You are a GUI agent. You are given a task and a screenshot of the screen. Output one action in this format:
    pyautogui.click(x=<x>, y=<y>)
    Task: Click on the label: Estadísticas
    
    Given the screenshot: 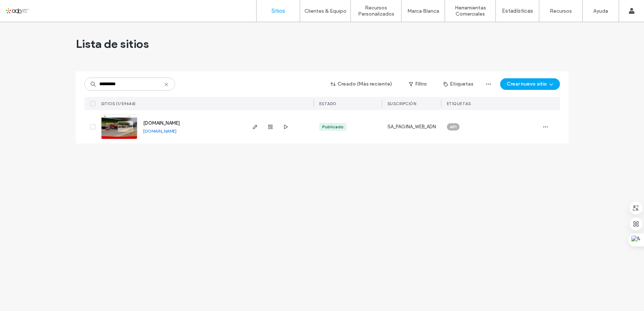 What is the action you would take?
    pyautogui.click(x=518, y=11)
    